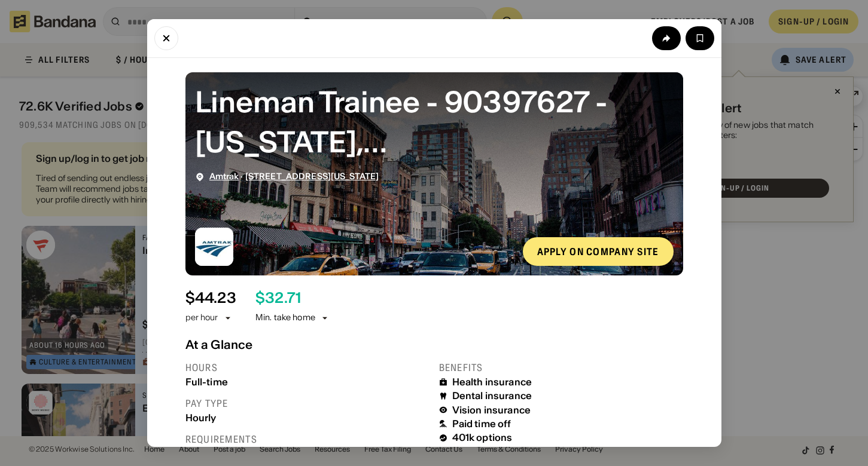 The height and width of the screenshot is (466, 868). I want to click on div: Store discounts, so click(489, 451).